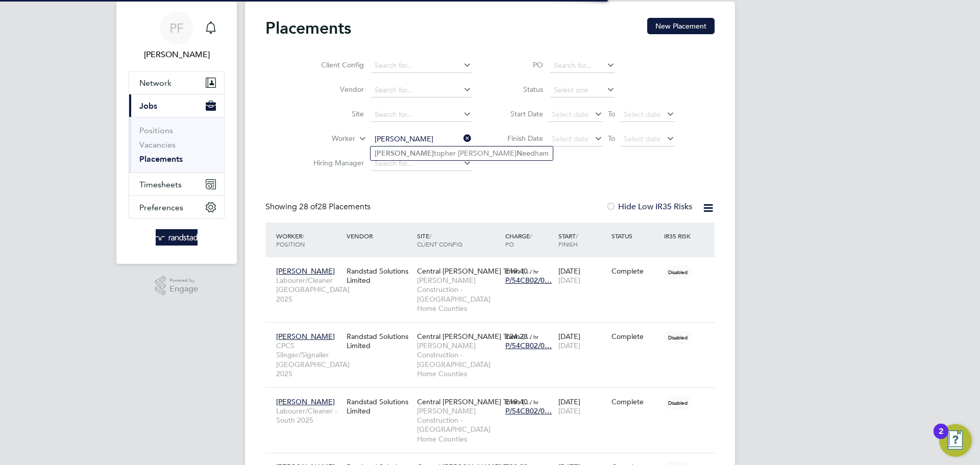 The width and height of the screenshot is (980, 465). Describe the element at coordinates (156, 130) in the screenshot. I see `a: Positions` at that location.